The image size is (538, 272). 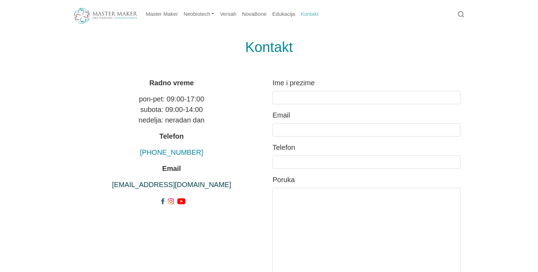 What do you see at coordinates (172, 136) in the screenshot?
I see `strong: Telefon` at bounding box center [172, 136].